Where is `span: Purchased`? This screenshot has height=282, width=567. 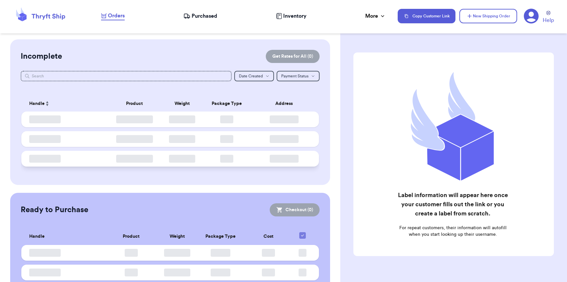
span: Purchased is located at coordinates (204, 16).